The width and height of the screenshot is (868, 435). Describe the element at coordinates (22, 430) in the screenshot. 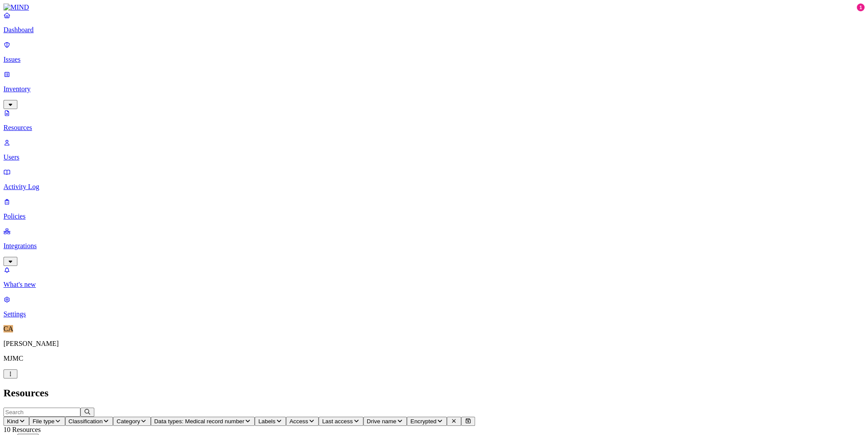

I see `span: 10 Resources` at that location.